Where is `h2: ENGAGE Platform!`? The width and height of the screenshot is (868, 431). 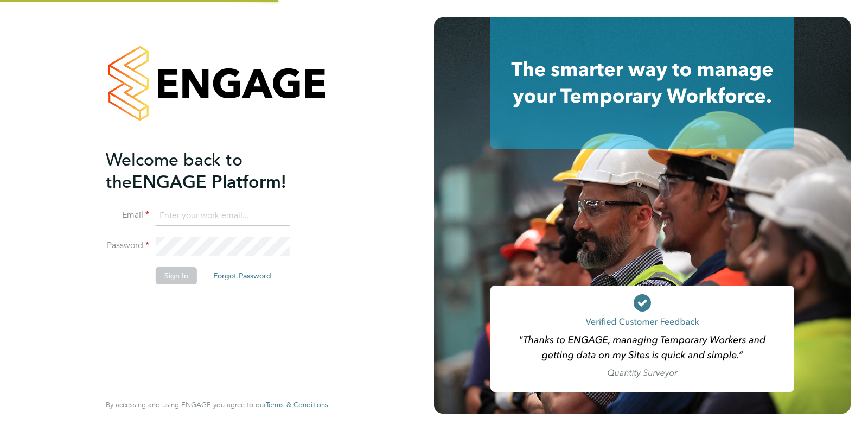
h2: ENGAGE Platform! is located at coordinates (211, 171).